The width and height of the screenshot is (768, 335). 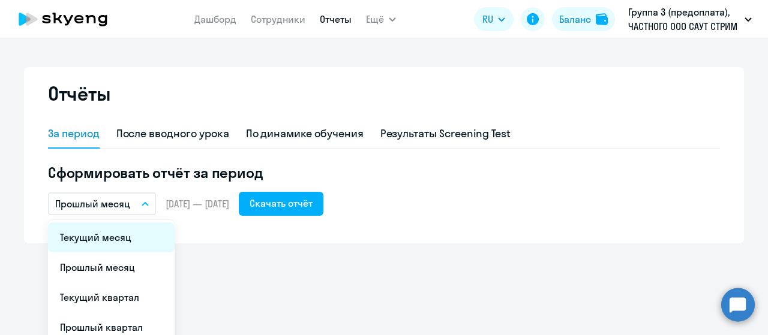 What do you see at coordinates (79, 94) in the screenshot?
I see `h2: Отчёты` at bounding box center [79, 94].